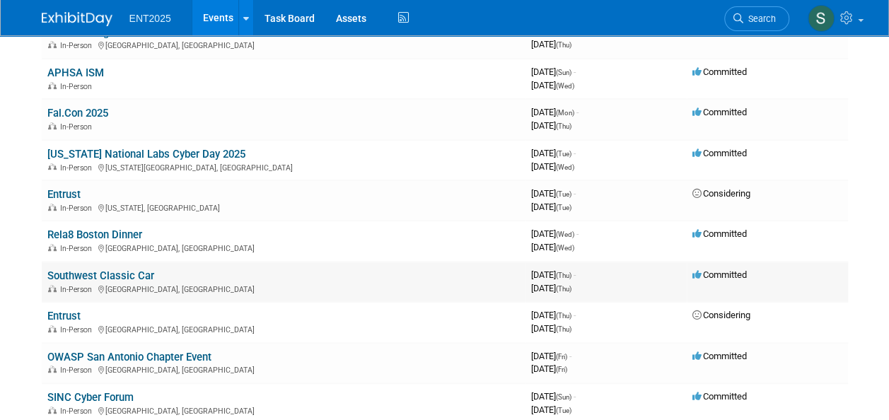 The height and width of the screenshot is (420, 889). I want to click on a: Rela8 Boston Dinner, so click(95, 235).